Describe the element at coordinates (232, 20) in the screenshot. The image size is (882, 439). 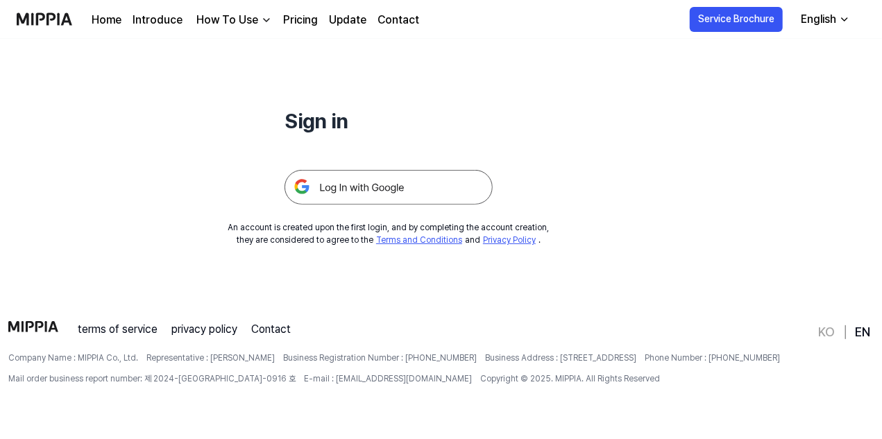
I see `button: How To Use` at that location.